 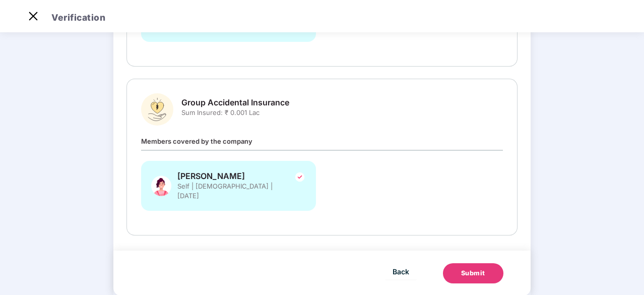 I want to click on span: Back, so click(x=401, y=270).